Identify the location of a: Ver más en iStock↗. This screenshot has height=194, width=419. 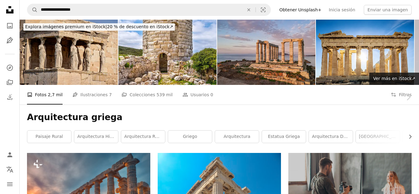
(394, 79).